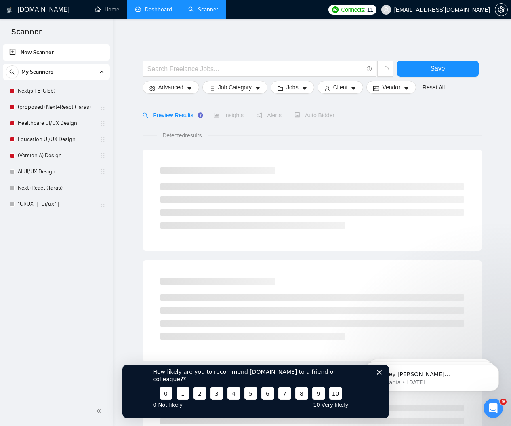 The image size is (511, 426). Describe the element at coordinates (56, 138) in the screenshot. I see `li: My Scanners` at that location.